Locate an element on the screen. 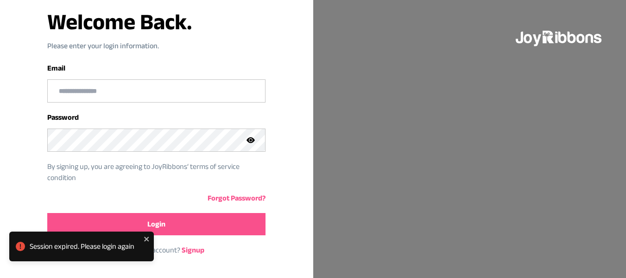 Image resolution: width=626 pixels, height=278 pixels. p: By signing up, you are agreeing to JoyRibbons‘ terms of service condition is located at coordinates (149, 172).